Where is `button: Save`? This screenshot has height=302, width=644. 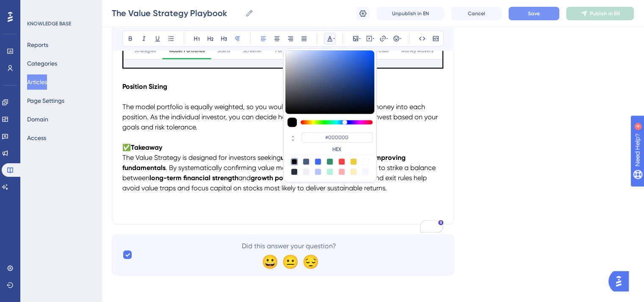
button: Save is located at coordinates (535, 13).